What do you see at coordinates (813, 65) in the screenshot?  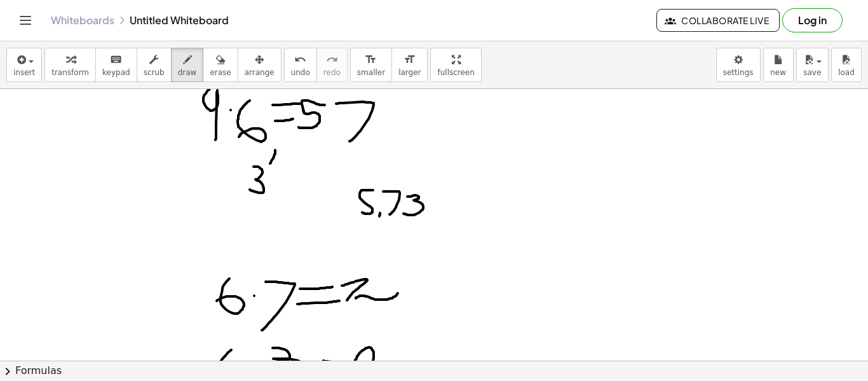 I see `button: save` at bounding box center [813, 65].